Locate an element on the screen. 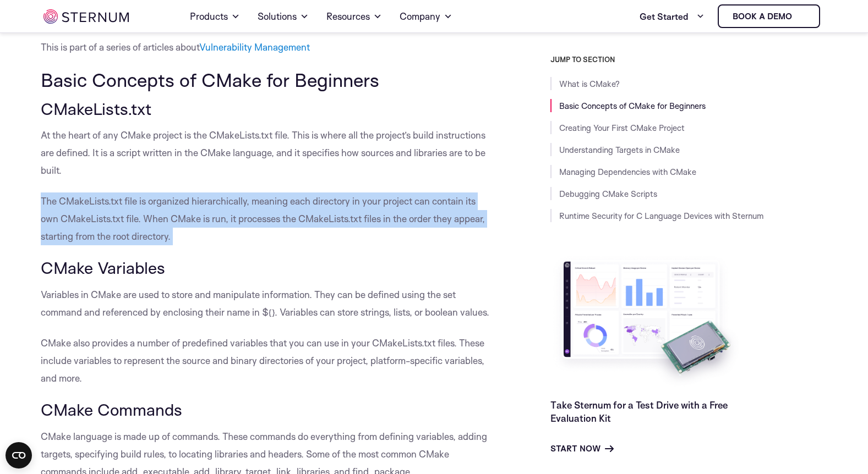 The height and width of the screenshot is (474, 868). p: The CMakeLists.txt file is organized hierarchically, meaning each directory in your project can c... is located at coordinates (268, 219).